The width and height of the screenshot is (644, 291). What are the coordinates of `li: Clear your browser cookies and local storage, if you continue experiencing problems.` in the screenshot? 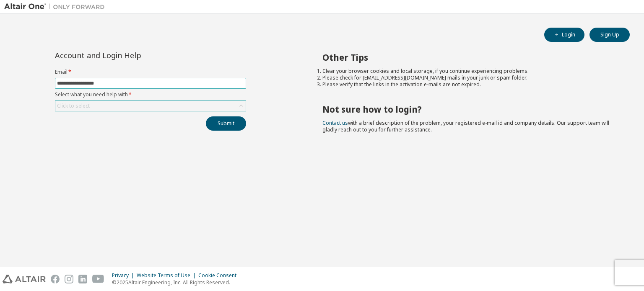 It's located at (469, 71).